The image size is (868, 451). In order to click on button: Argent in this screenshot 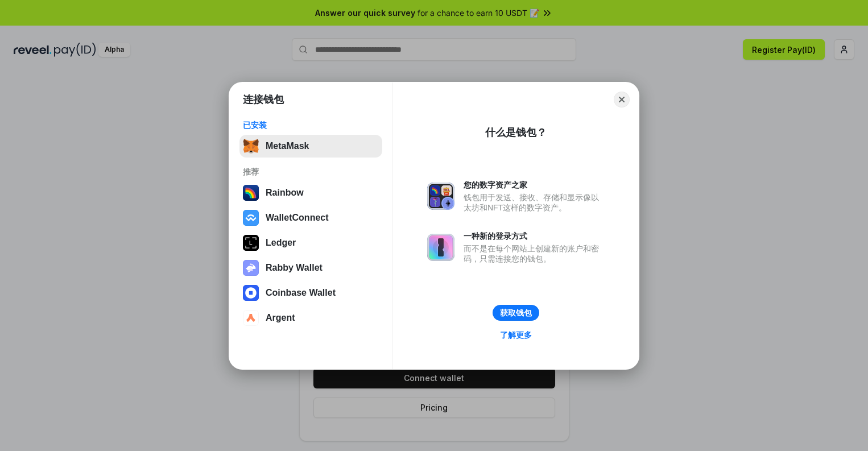, I will do `click(311, 318)`.